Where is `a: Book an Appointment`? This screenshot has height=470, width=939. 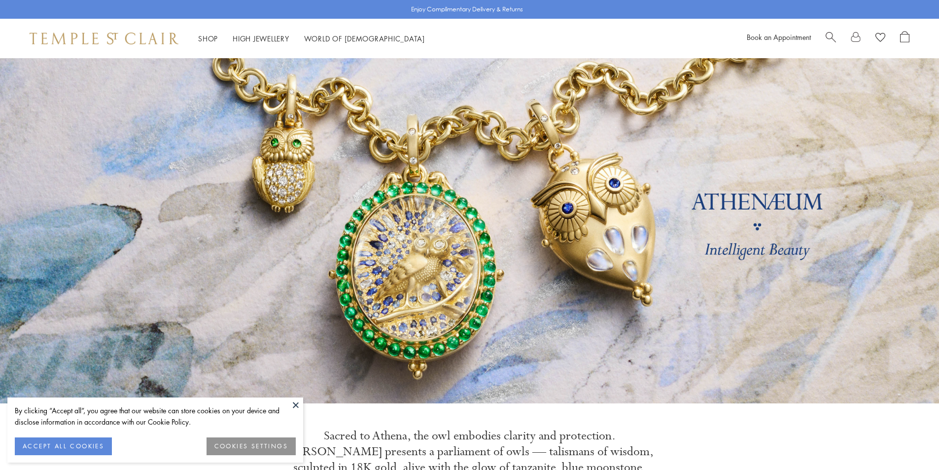
a: Book an Appointment is located at coordinates (779, 37).